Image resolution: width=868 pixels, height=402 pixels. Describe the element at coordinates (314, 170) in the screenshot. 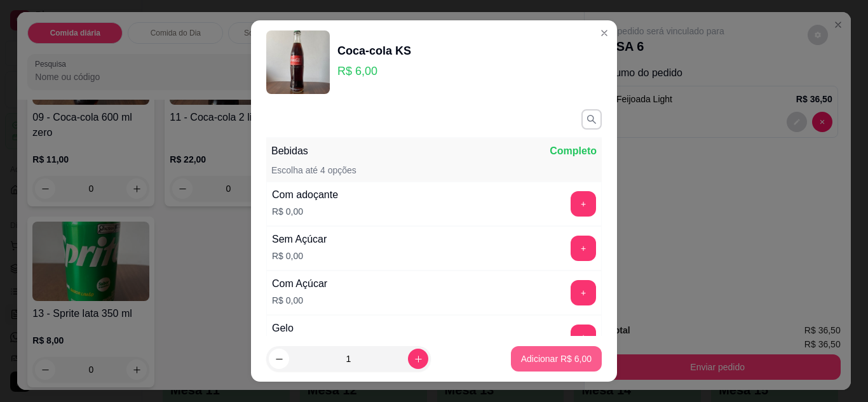

I see `p: Escolha até 4 opções` at that location.